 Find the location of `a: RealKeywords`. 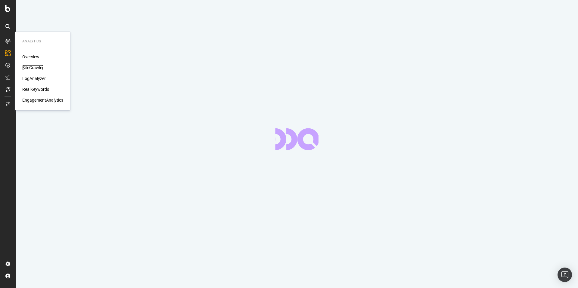

a: RealKeywords is located at coordinates (36, 89).